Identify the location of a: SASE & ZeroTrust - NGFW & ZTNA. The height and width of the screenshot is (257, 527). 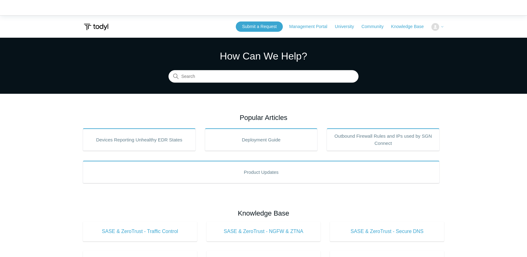
(263, 231).